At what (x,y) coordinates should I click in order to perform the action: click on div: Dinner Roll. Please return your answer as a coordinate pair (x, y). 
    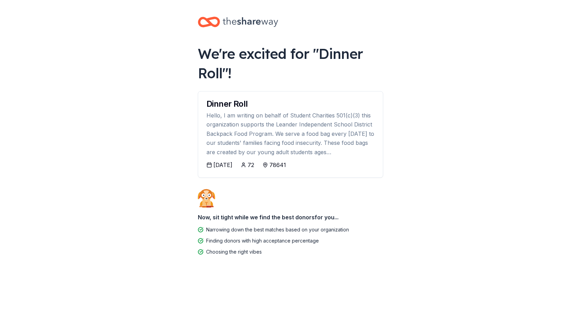
    Looking at the image, I should click on (291, 104).